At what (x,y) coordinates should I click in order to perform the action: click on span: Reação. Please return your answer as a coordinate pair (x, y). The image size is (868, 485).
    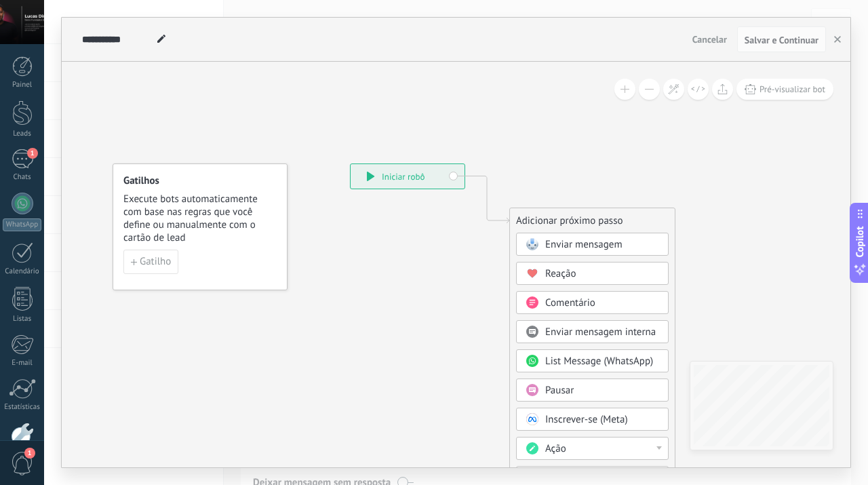
    Looking at the image, I should click on (561, 273).